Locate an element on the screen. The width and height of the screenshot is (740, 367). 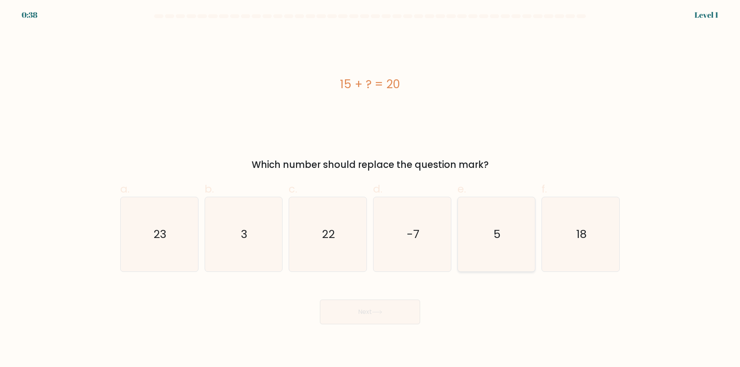
span: c. is located at coordinates (293, 189).